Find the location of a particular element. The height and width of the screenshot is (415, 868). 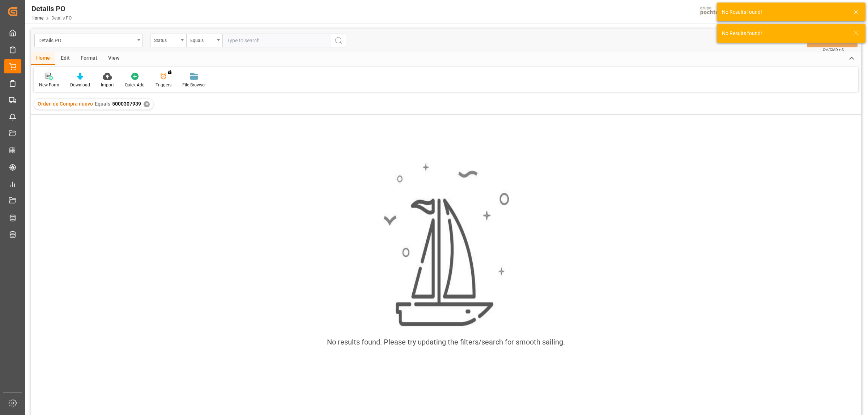

div: No results found. Please try updating the filters/search for smooth sailing. is located at coordinates (446, 342).